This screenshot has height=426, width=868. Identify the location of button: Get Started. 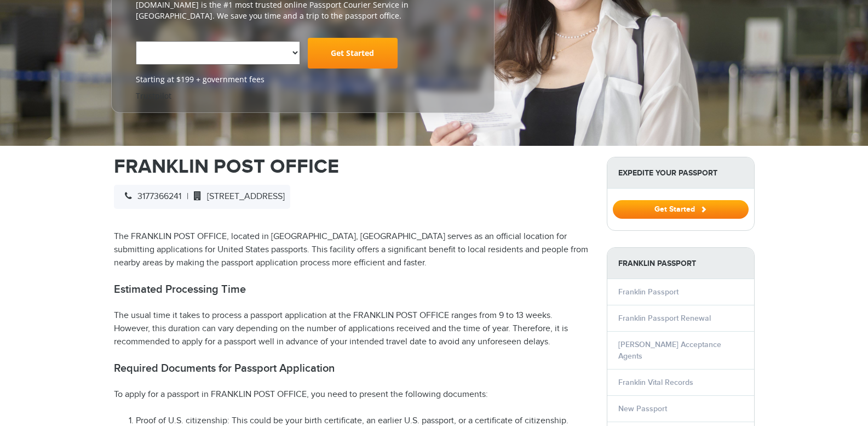
(681, 210).